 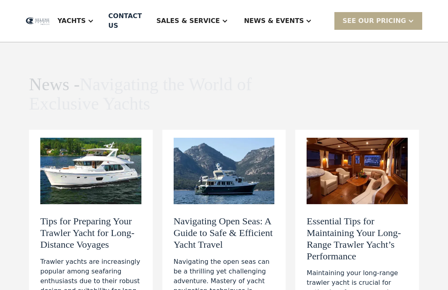 I want to click on h1: News -, so click(x=145, y=94).